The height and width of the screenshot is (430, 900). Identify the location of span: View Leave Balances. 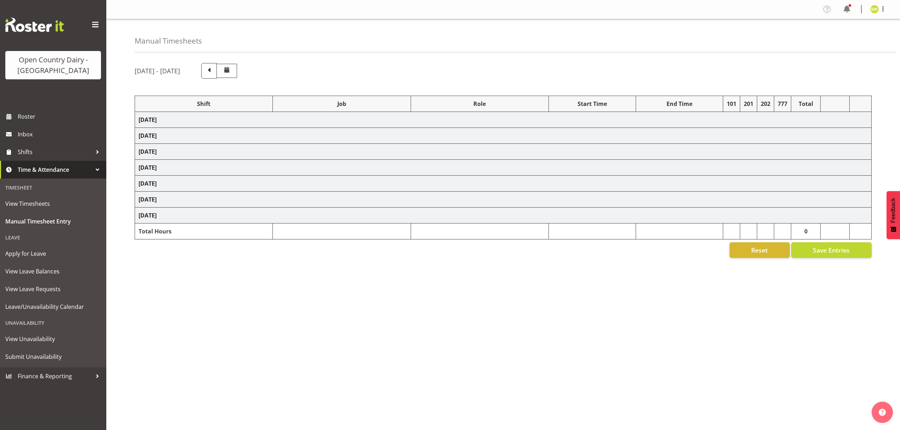
(53, 271).